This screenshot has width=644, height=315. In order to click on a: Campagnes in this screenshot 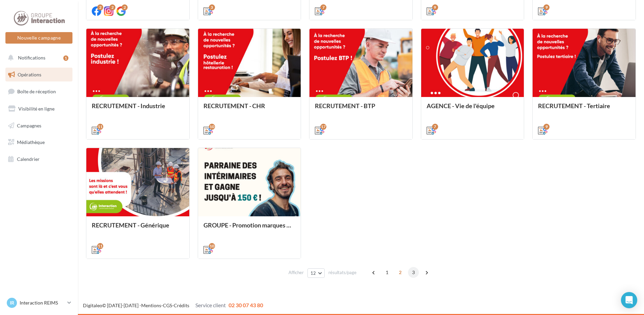, I will do `click(39, 126)`.